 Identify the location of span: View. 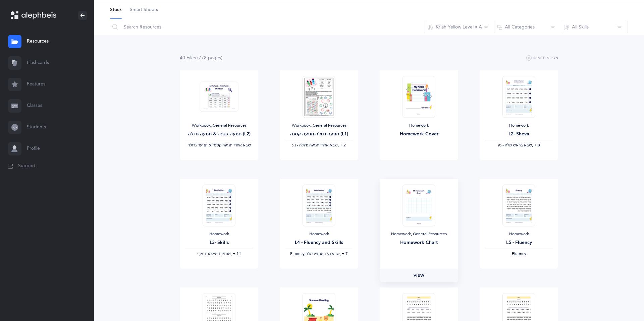
(419, 276).